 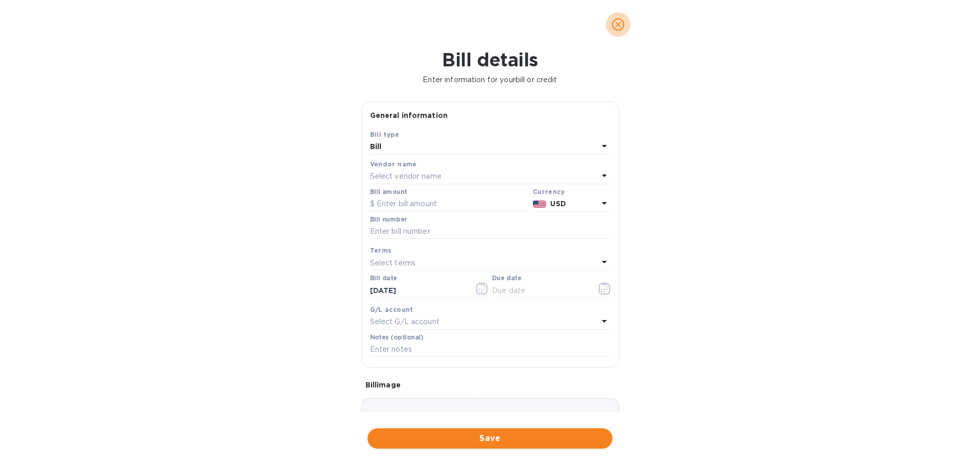 What do you see at coordinates (397, 337) in the screenshot?
I see `label: Notes (optional)` at bounding box center [397, 337].